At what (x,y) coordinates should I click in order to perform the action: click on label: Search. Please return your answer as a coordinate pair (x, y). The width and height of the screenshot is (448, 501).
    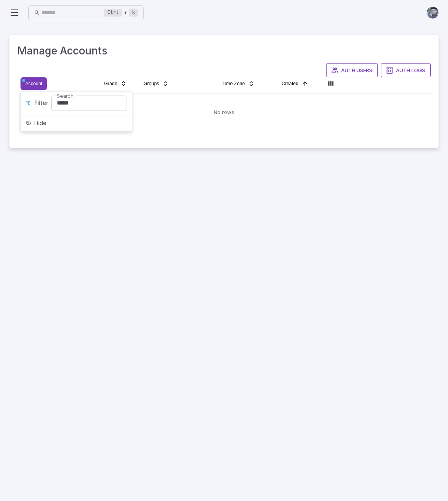
    Looking at the image, I should click on (65, 96).